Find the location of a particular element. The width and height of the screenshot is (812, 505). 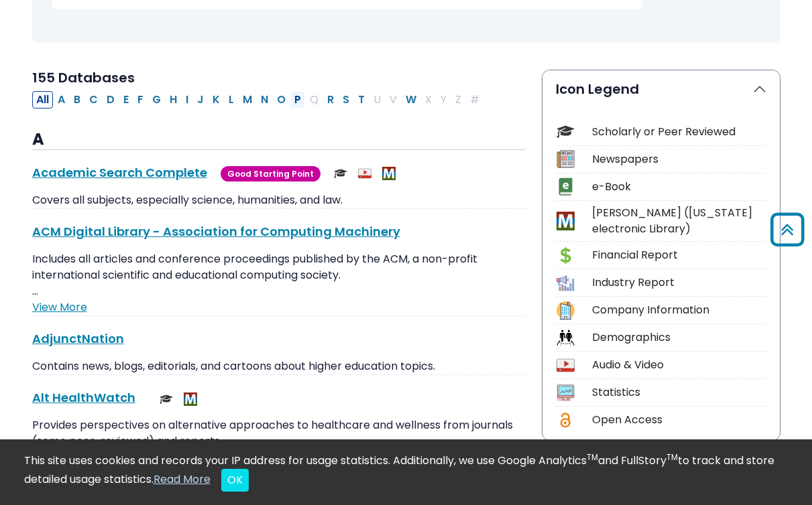

img: Icon Scholarly or Peer Reviewed is located at coordinates (565, 131).